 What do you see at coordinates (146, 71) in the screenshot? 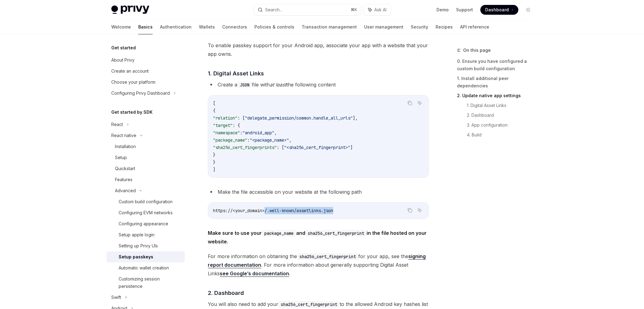
I see `a: Create an account` at bounding box center [146, 71].